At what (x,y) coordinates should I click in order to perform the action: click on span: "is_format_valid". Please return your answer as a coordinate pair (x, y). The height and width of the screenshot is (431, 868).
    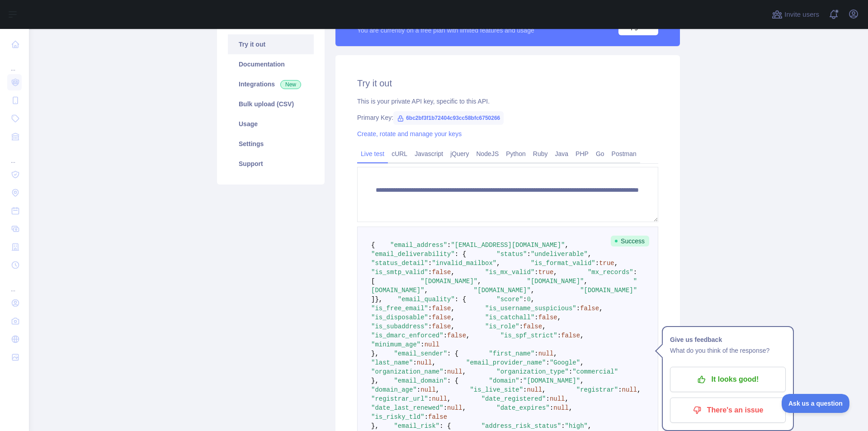
    Looking at the image, I should click on (563, 263).